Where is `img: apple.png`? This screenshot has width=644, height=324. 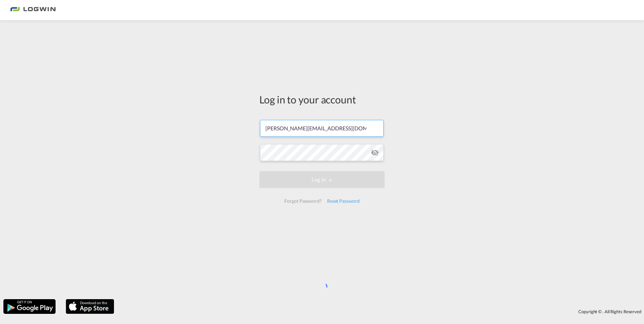
img: apple.png is located at coordinates (90, 306).